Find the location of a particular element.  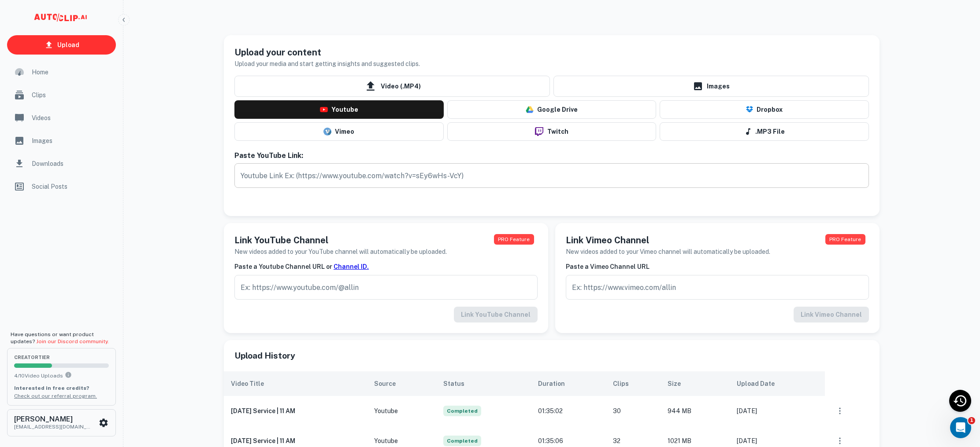

img: drive-logo.png is located at coordinates (530, 109).